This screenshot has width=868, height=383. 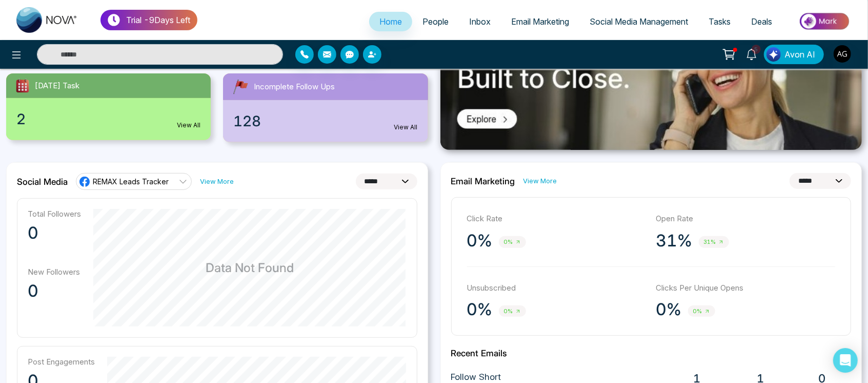 I want to click on span: Home, so click(x=391, y=22).